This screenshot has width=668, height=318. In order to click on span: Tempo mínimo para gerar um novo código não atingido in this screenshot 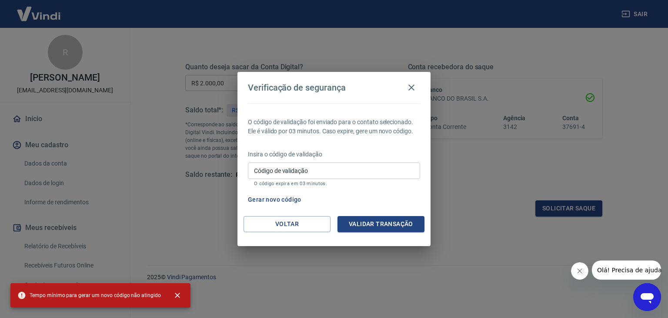, I will do `click(89, 295)`.